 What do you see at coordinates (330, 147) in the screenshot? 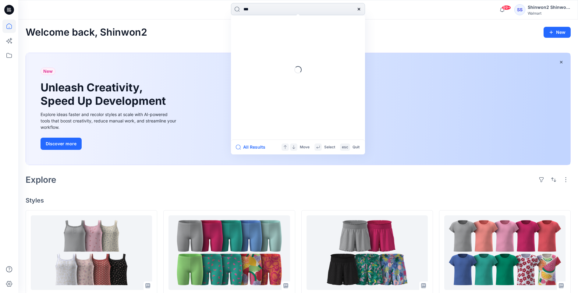
I see `p: Select` at bounding box center [330, 147].